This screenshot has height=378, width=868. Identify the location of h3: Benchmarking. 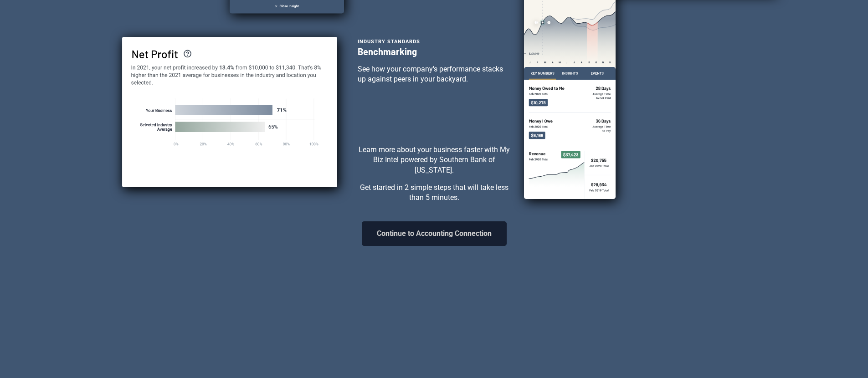
(434, 51).